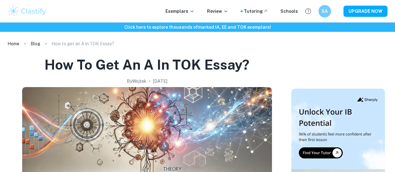 Image resolution: width=395 pixels, height=172 pixels. Describe the element at coordinates (83, 44) in the screenshot. I see `p: How to get an A in TOK Essay?` at that location.